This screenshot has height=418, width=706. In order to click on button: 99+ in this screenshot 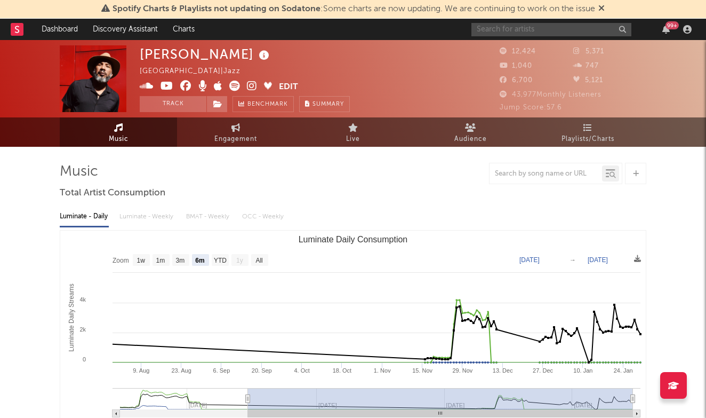, I will do `click(666, 29)`.